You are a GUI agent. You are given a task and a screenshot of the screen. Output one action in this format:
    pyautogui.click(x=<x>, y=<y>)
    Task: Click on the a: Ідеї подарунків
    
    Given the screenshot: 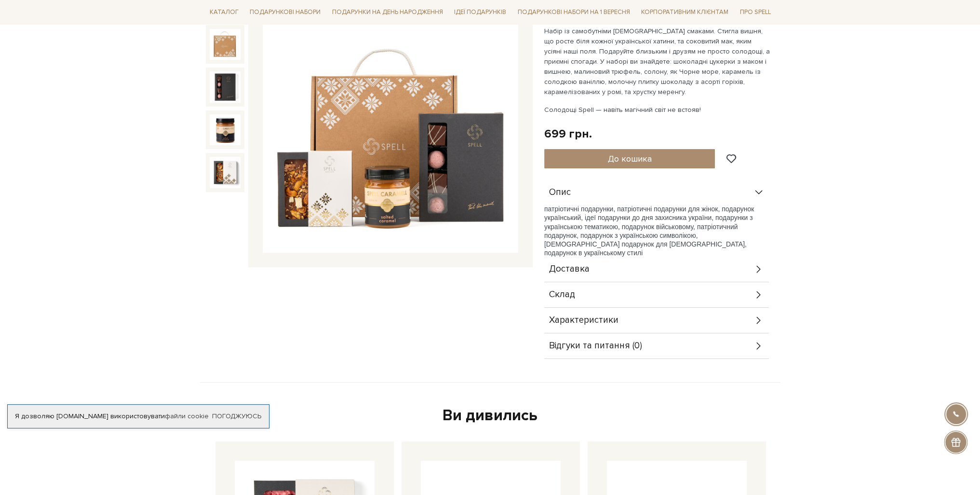 What is the action you would take?
    pyautogui.click(x=480, y=12)
    